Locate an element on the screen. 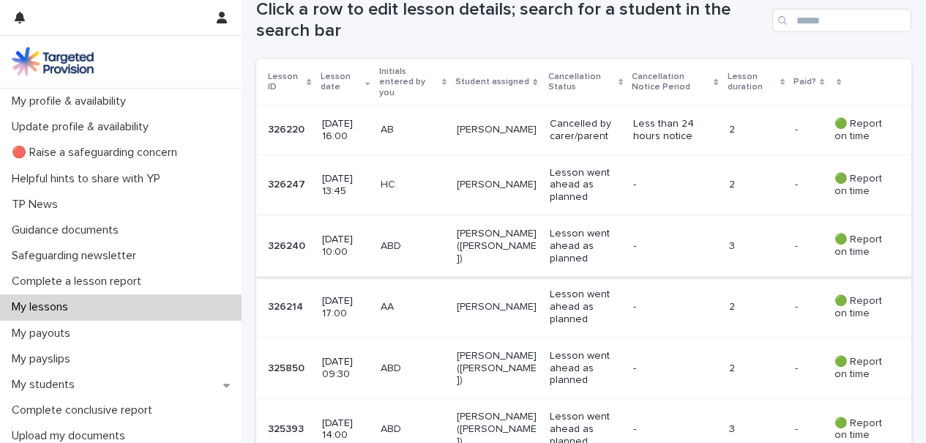 This screenshot has width=926, height=443. p: 325850 is located at coordinates (288, 367).